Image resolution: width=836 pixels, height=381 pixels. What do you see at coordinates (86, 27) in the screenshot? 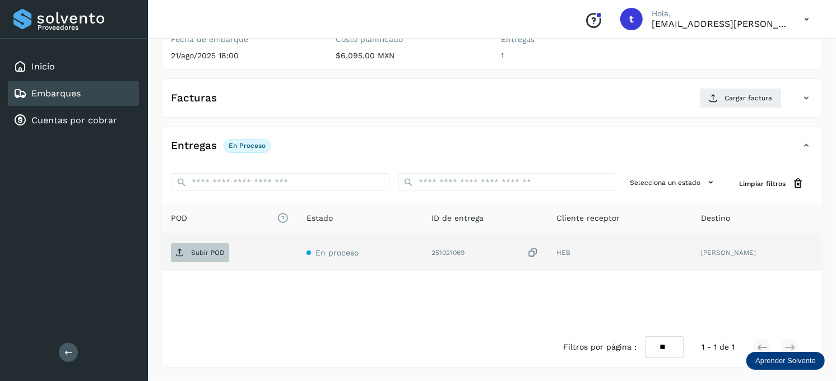
I see `p: Proveedores` at bounding box center [86, 27].